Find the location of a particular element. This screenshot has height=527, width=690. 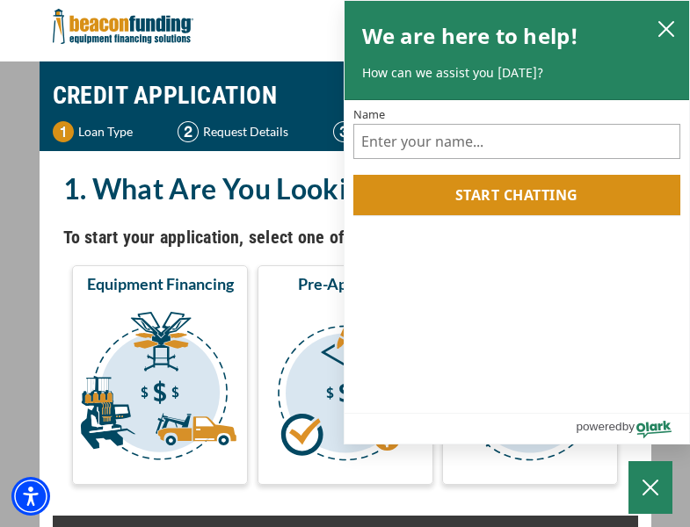

h4: To start your application, select one of the three options below. is located at coordinates (345, 237).